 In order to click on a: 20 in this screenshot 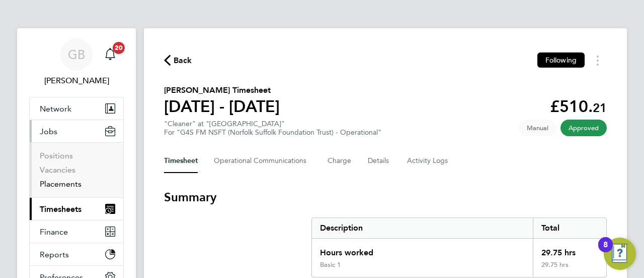, I will do `click(110, 54)`.